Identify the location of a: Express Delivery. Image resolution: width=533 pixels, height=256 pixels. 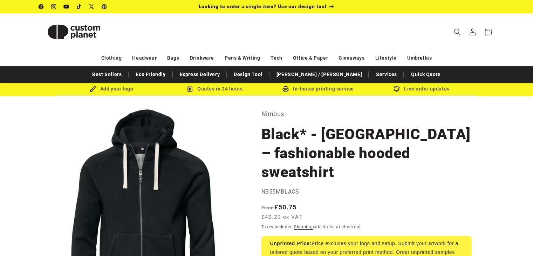
(200, 74).